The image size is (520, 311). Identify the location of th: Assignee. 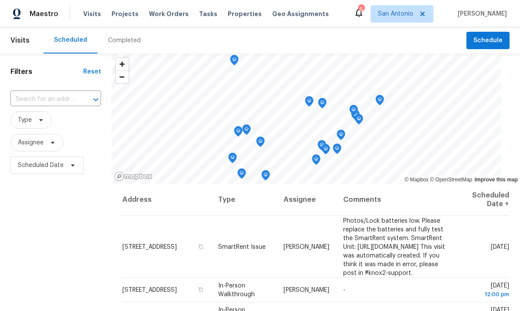
(306, 200).